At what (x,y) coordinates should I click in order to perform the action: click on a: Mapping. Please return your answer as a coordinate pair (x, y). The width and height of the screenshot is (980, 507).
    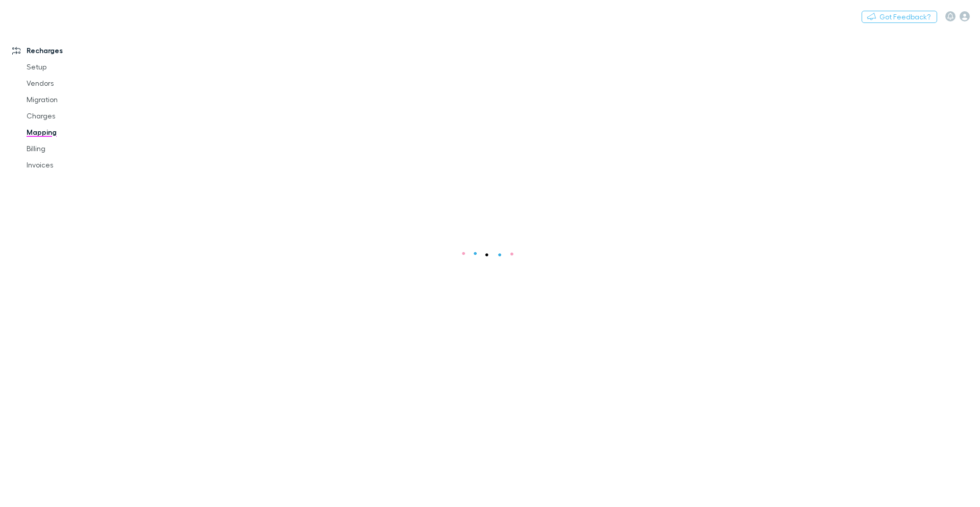
    Looking at the image, I should click on (77, 132).